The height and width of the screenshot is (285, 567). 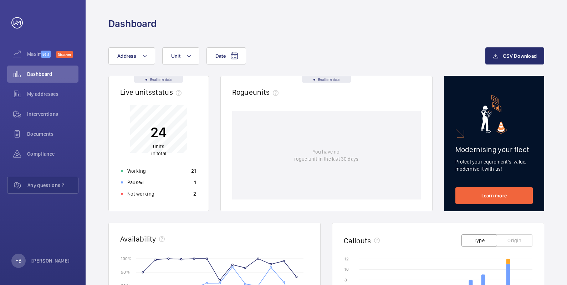 What do you see at coordinates (53, 185) in the screenshot?
I see `span: Any questions ?` at bounding box center [53, 185].